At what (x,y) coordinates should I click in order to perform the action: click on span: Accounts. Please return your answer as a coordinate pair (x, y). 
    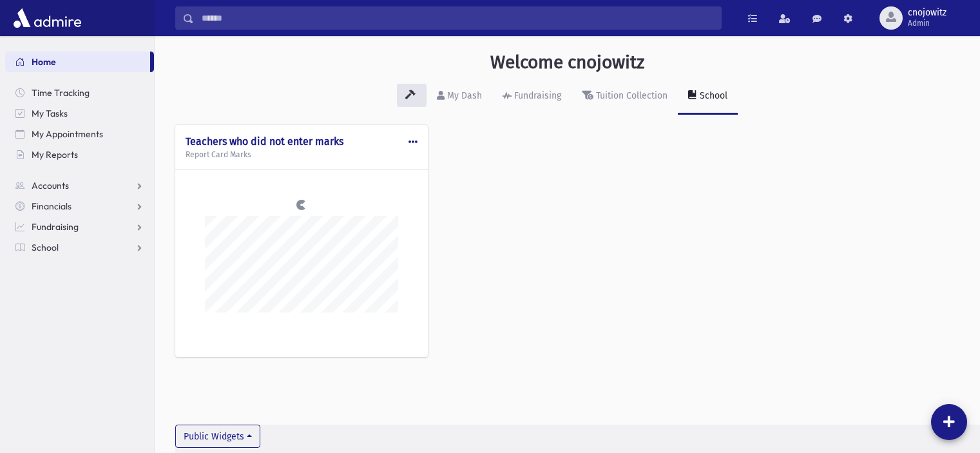
    Looking at the image, I should click on (50, 186).